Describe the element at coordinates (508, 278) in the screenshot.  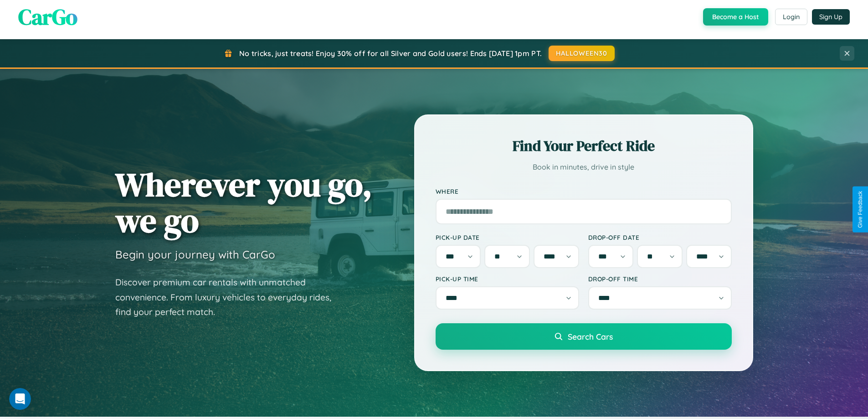
I see `label: Pick-up Time` at that location.